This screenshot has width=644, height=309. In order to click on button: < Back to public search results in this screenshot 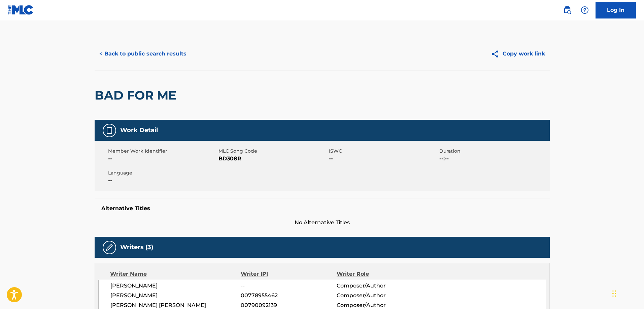, I will do `click(143, 54)`.